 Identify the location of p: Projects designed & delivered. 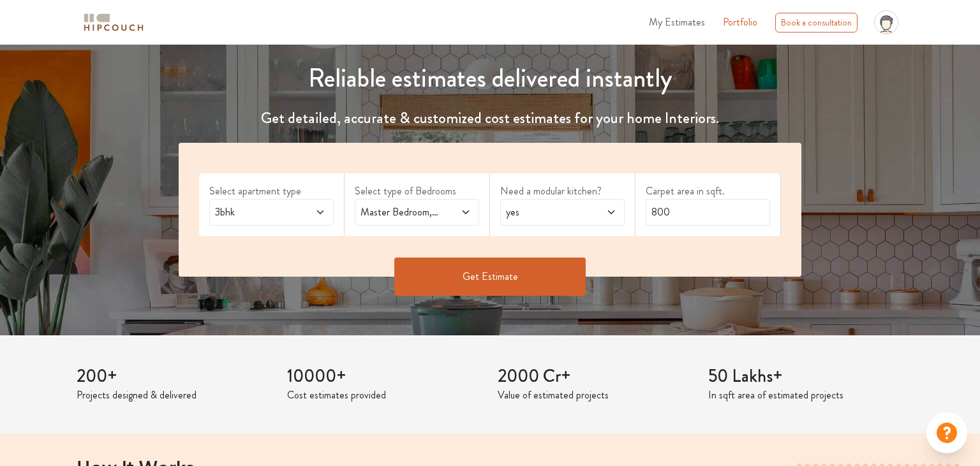
(174, 395).